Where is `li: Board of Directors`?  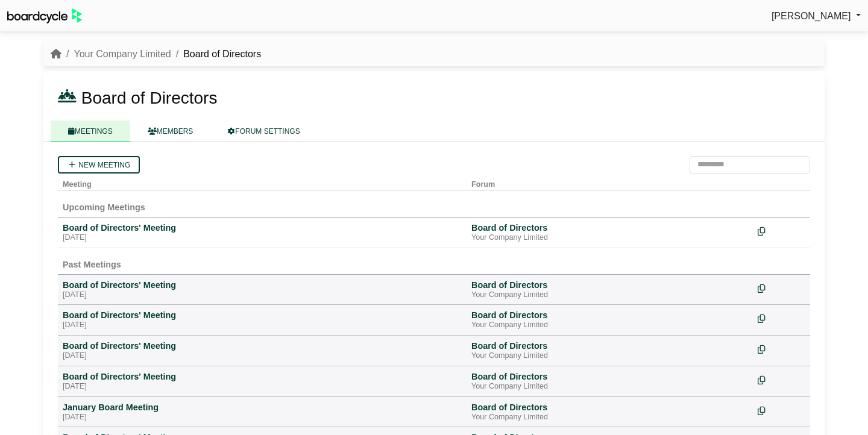
li: Board of Directors is located at coordinates (216, 54).